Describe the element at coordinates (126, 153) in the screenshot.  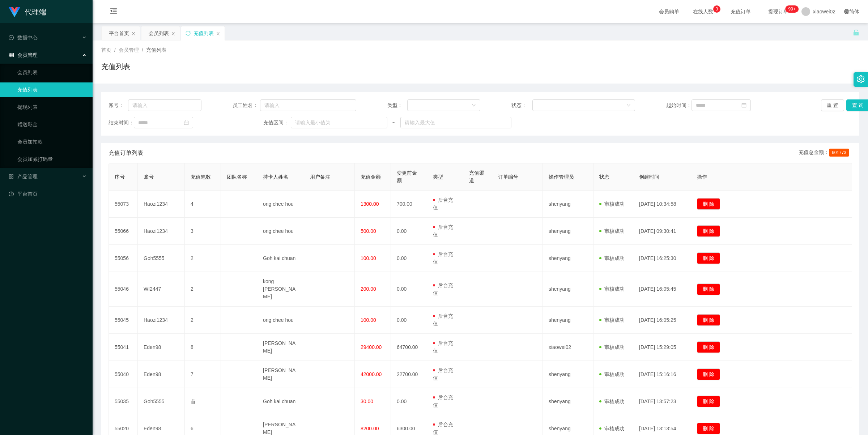
I see `span: 充值订单列表` at that location.